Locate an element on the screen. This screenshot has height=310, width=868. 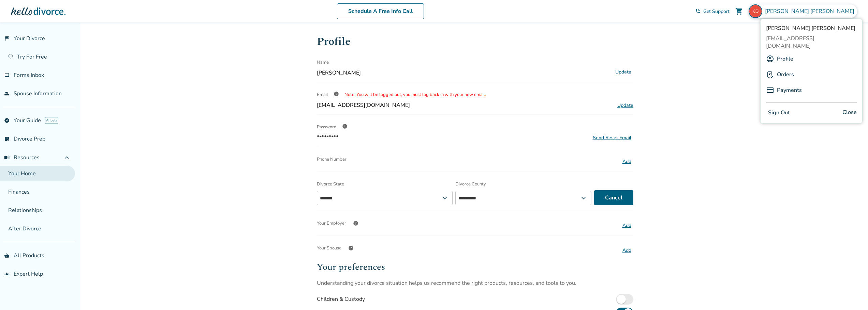
span: phone_in_talk is located at coordinates (698, 11).